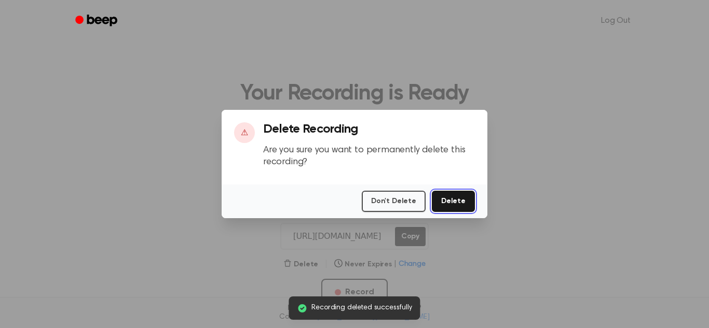 This screenshot has height=328, width=709. I want to click on span: Recording deleted successfully, so click(361, 308).